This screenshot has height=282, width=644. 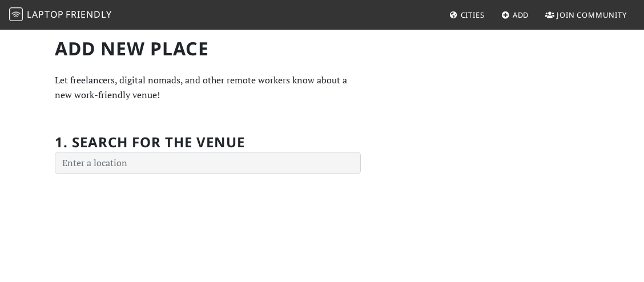 I want to click on span: Join Community, so click(x=592, y=15).